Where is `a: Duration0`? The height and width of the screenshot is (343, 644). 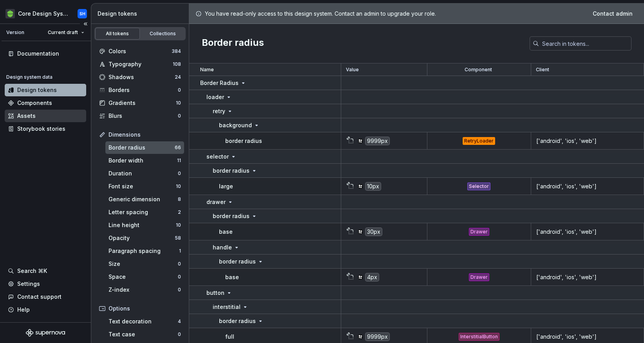
a: Duration0 is located at coordinates (144, 173).